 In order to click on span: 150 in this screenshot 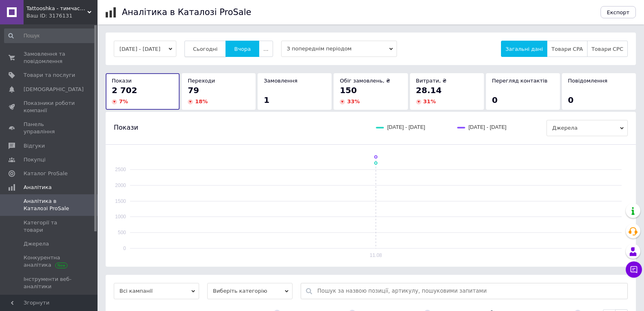, I will do `click(348, 90)`.